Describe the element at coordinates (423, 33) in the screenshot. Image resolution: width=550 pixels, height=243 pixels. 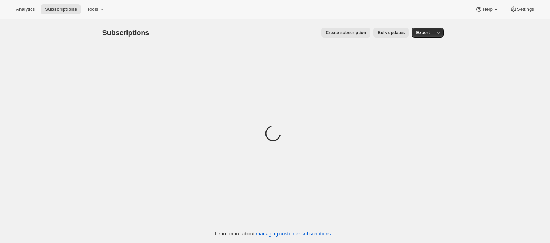
I see `button: Export` at that location.